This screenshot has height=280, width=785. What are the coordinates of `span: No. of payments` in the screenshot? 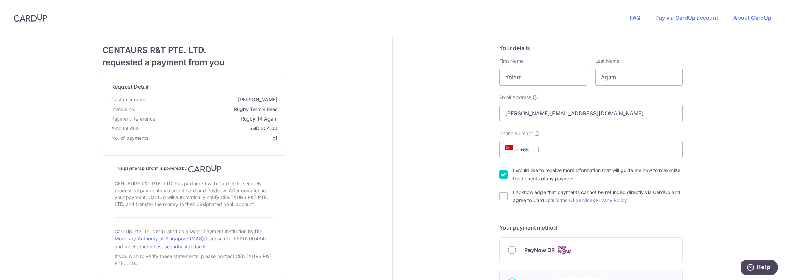 It's located at (130, 138).